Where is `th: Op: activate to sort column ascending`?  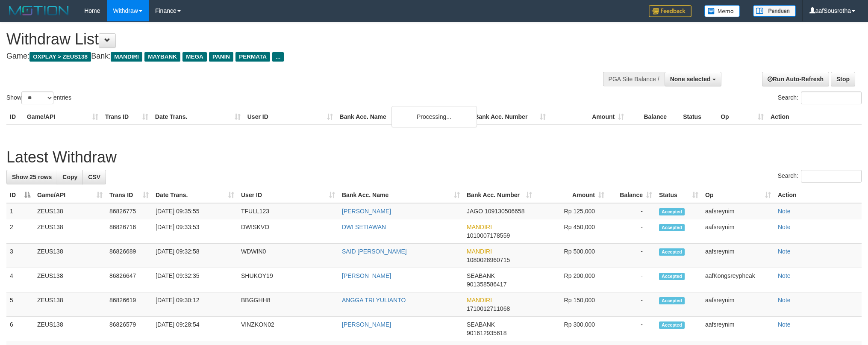 th: Op: activate to sort column ascending is located at coordinates (738, 195).